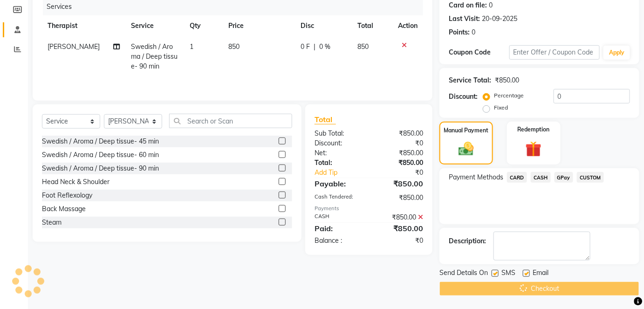  Describe the element at coordinates (541, 177) in the screenshot. I see `span: CASH` at that location.